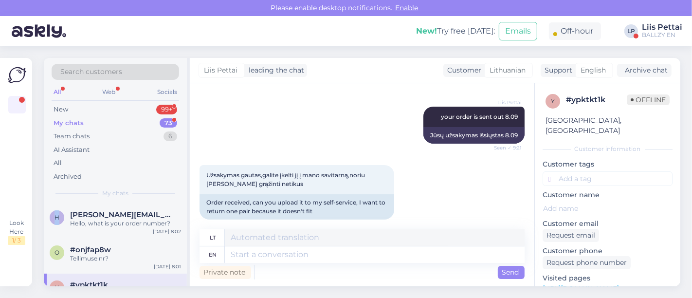 This screenshot has width=692, height=298. Describe the element at coordinates (596, 100) in the screenshot. I see `div: # ypktkt1k` at that location.